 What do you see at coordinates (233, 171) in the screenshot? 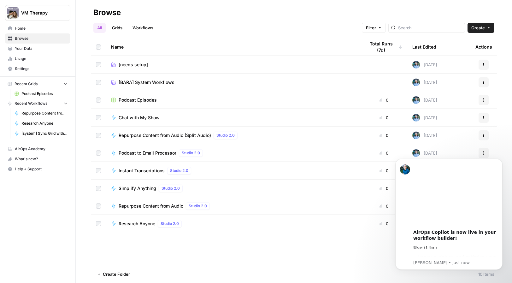
I see `a: Instant TranscriptionsStudio 2.0` at bounding box center [233, 171].